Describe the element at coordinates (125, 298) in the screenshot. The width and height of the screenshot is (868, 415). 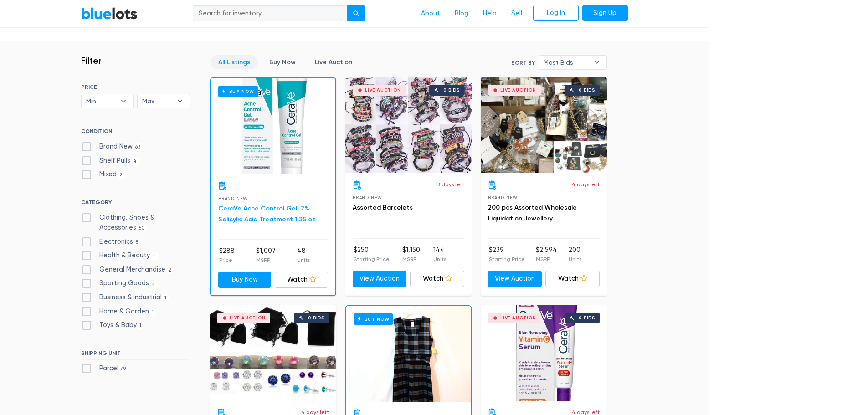
I see `label: Business & Industrial` at that location.